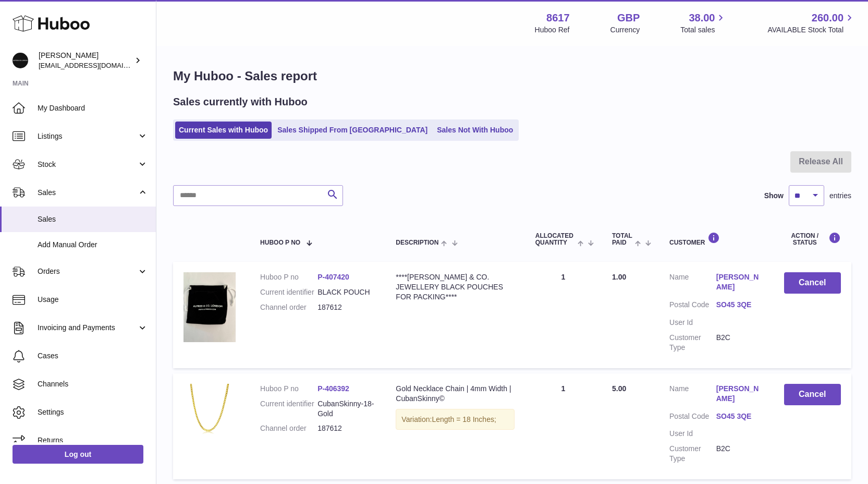 The height and width of the screenshot is (484, 868). Describe the element at coordinates (703, 23) in the screenshot. I see `a: 38.00 Total sales` at that location.